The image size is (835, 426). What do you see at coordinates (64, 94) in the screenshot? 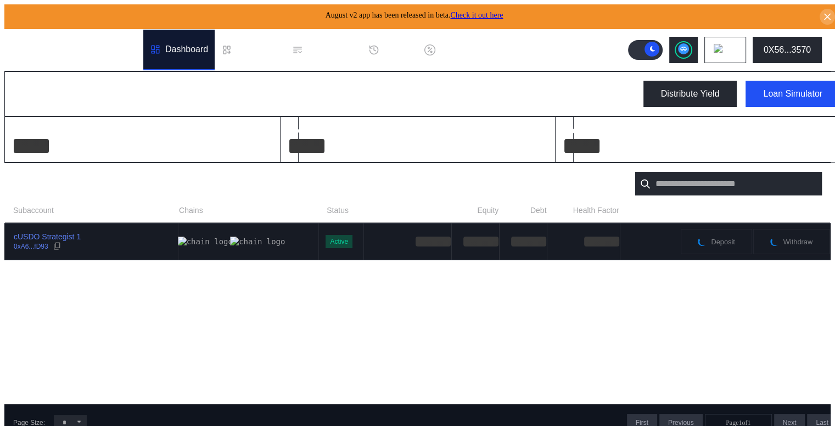
I see `div: My Dashboard` at bounding box center [64, 94].